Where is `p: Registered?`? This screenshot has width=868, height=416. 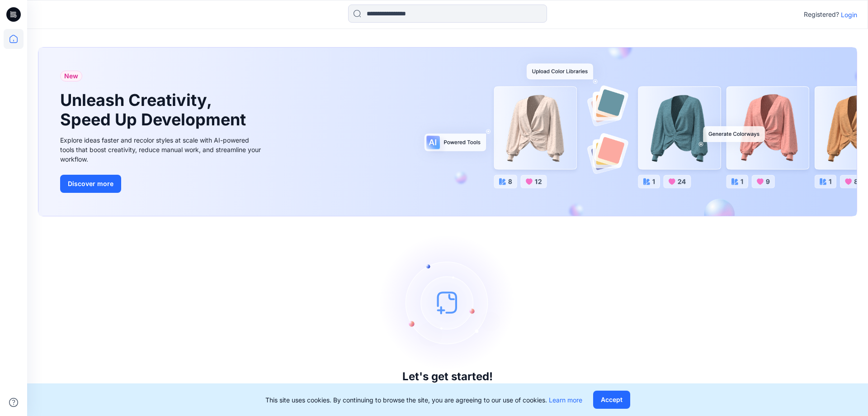 p: Registered? is located at coordinates (821, 14).